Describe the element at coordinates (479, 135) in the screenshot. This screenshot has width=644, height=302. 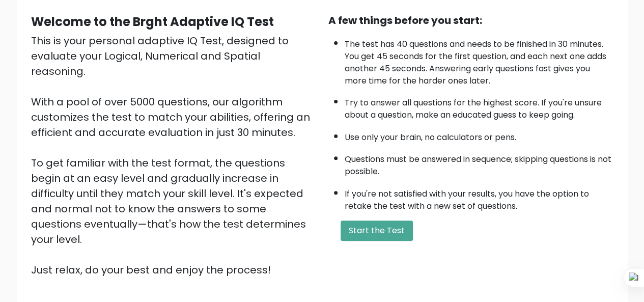
I see `li: Use only your brain, no calculators or pens.` at that location.